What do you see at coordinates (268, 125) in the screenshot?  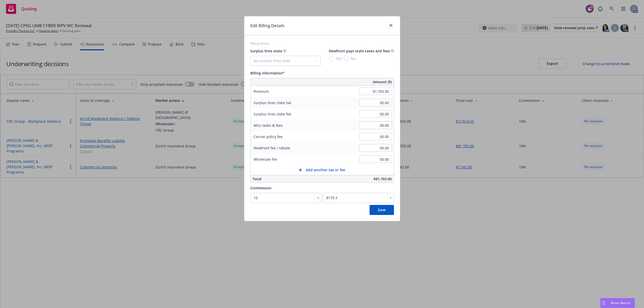 I see `span: Misc taxes & fees` at bounding box center [268, 125].